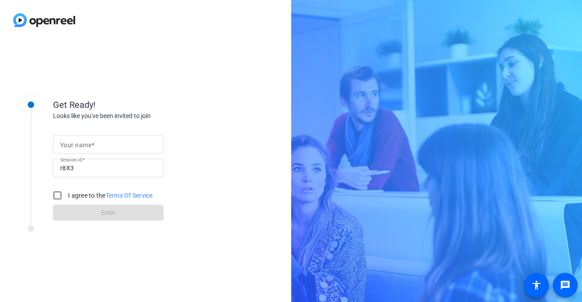 This screenshot has height=302, width=582. What do you see at coordinates (76, 145) in the screenshot?
I see `mat-label: Your name` at bounding box center [76, 145].